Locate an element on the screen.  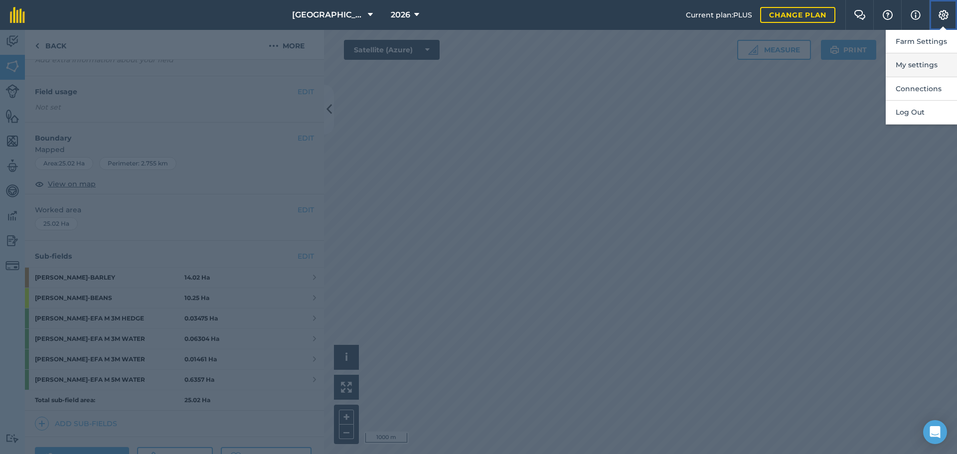
button: Farm Settings is located at coordinates (921, 41).